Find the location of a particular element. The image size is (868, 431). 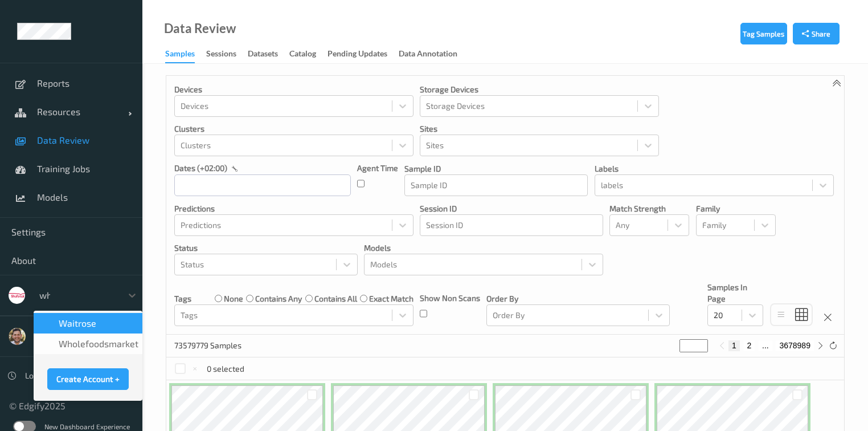

p: Show Non Scans is located at coordinates (450, 298).